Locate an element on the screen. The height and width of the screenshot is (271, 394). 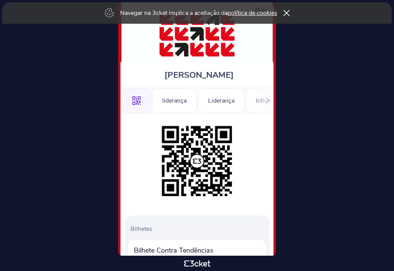
img: Contra Tendências is located at coordinates (197, 34).